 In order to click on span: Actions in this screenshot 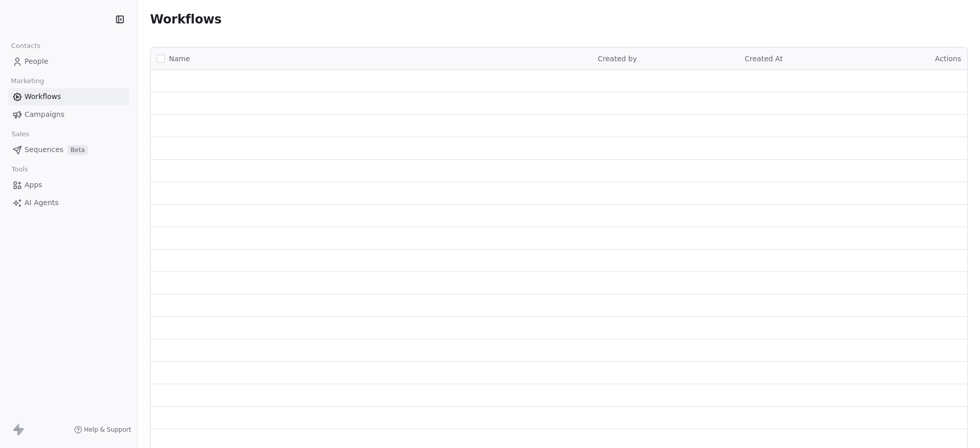, I will do `click(948, 59)`.